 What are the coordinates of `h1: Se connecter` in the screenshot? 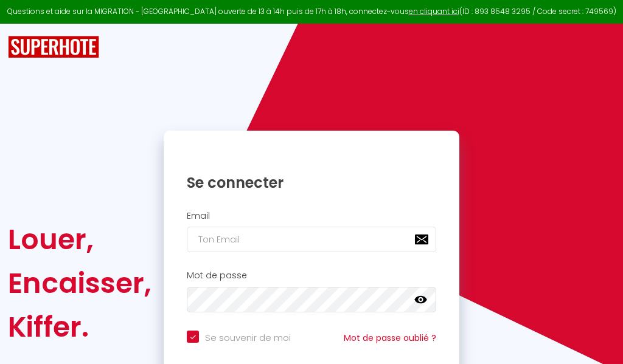 It's located at (312, 182).